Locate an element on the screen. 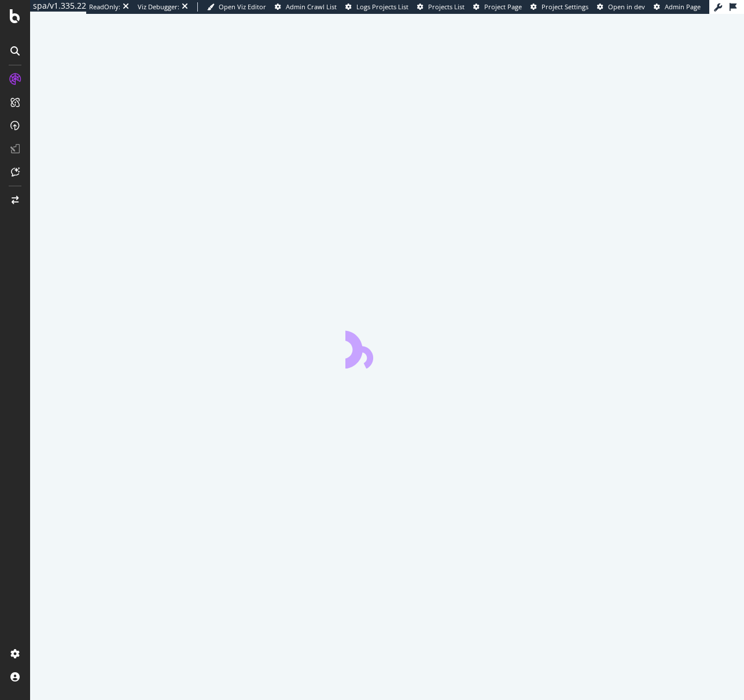 The image size is (744, 700). a: Open Viz Editor is located at coordinates (237, 7).